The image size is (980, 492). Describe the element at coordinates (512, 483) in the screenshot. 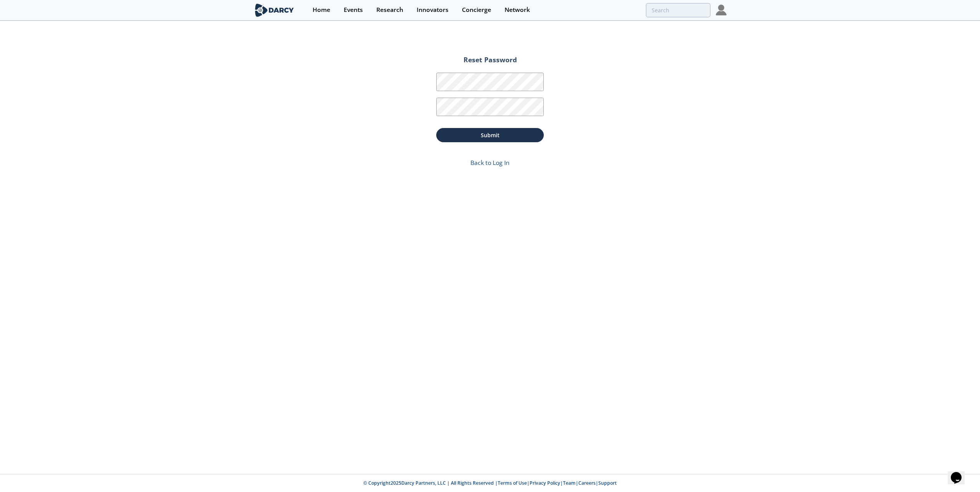

I see `a: Terms of Use` at that location.